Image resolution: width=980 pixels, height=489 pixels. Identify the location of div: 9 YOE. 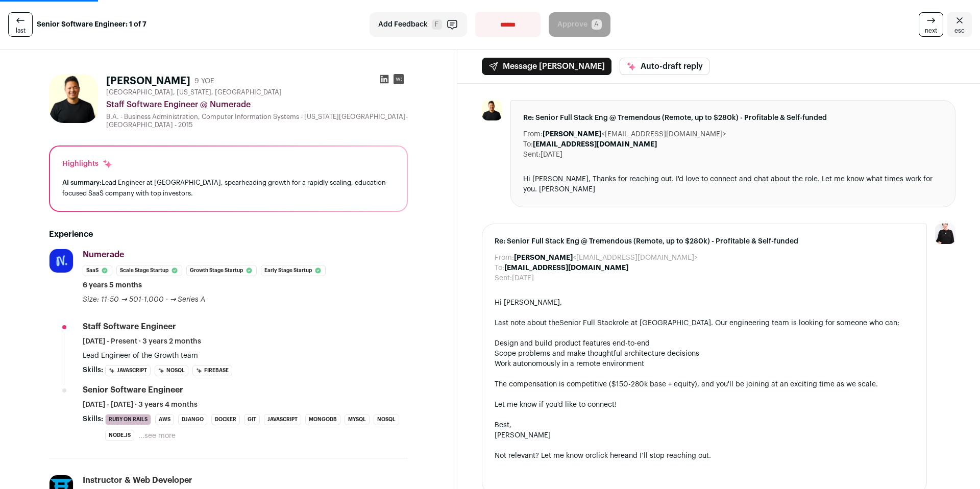
(204, 81).